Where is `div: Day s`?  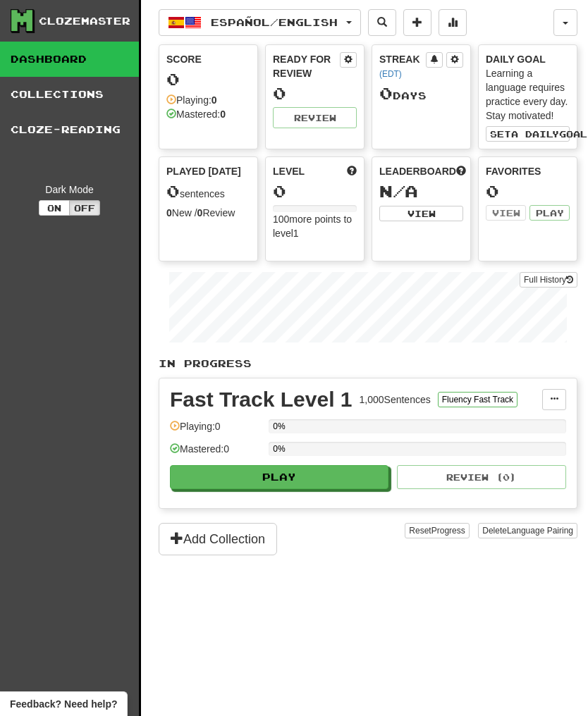 div: Day s is located at coordinates (421, 94).